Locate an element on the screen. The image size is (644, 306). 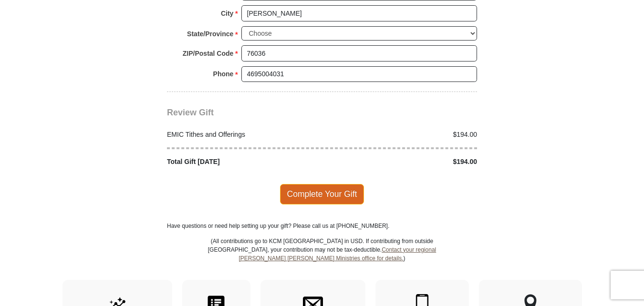
div: EMIC Tithes and Offerings is located at coordinates (242, 134).